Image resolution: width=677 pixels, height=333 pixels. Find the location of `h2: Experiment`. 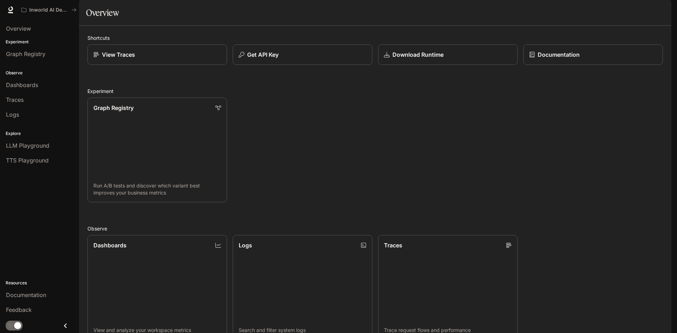

h2: Experiment is located at coordinates (375, 91).